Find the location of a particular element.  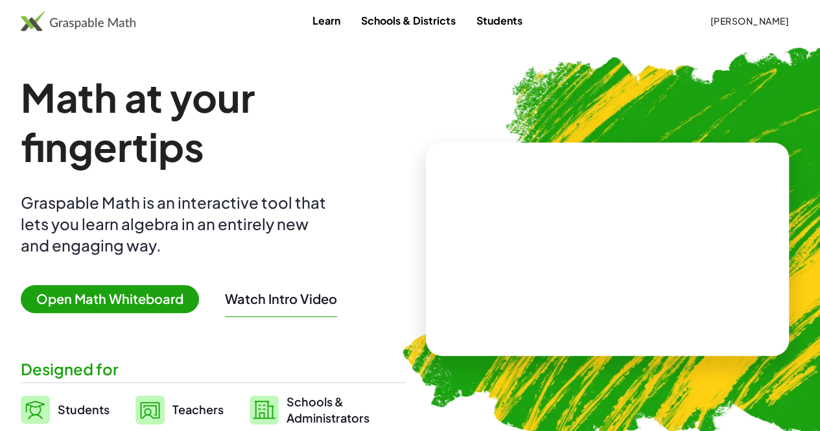

a: Schools &Administrators is located at coordinates (309, 410).